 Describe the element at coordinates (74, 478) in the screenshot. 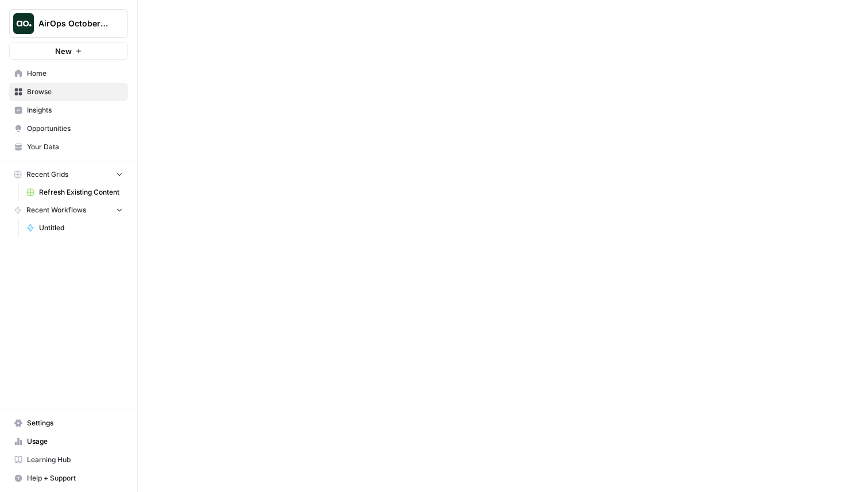

I see `span: Help + Support` at that location.